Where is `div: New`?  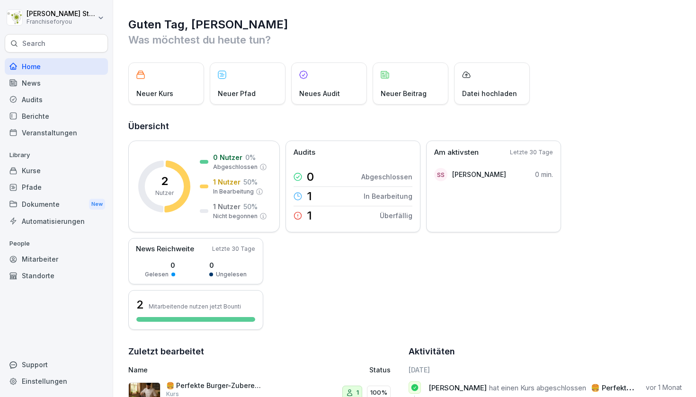
div: New is located at coordinates (97, 204).